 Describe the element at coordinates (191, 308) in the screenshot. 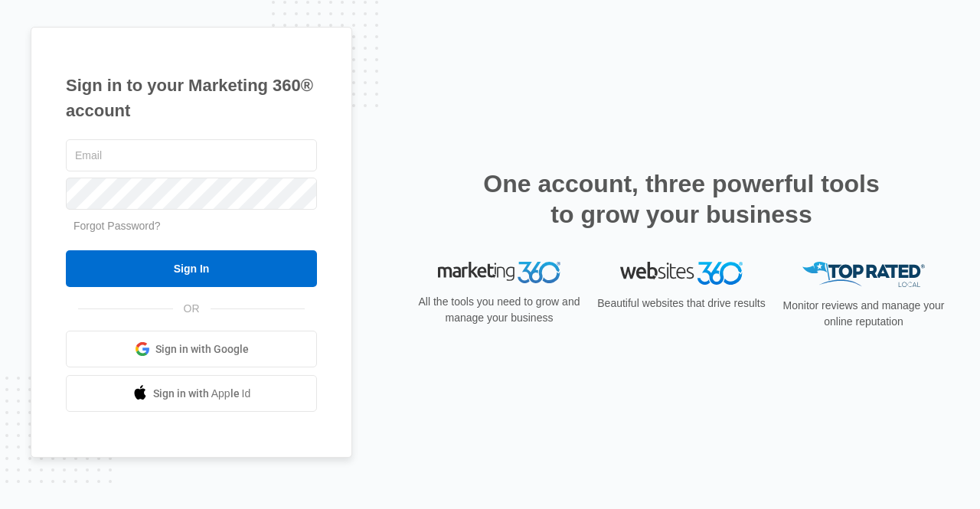

I see `span: OR` at that location.